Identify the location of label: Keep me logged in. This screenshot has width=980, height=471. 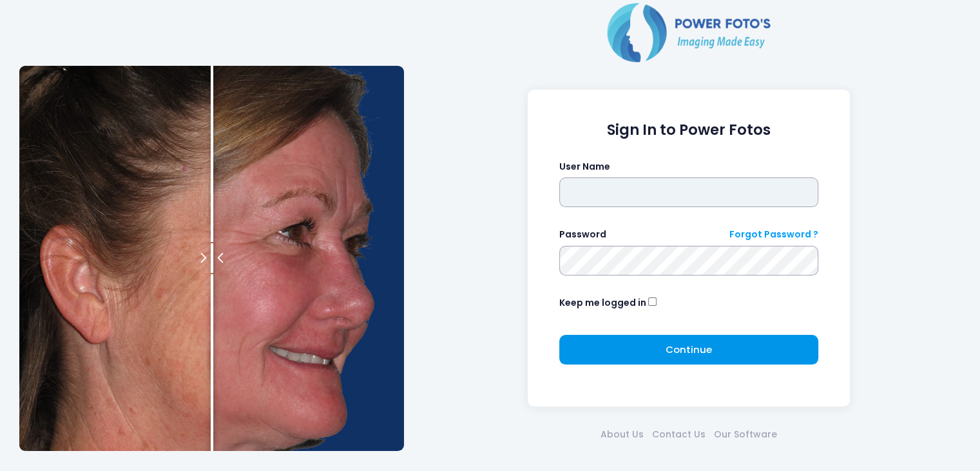
(603, 302).